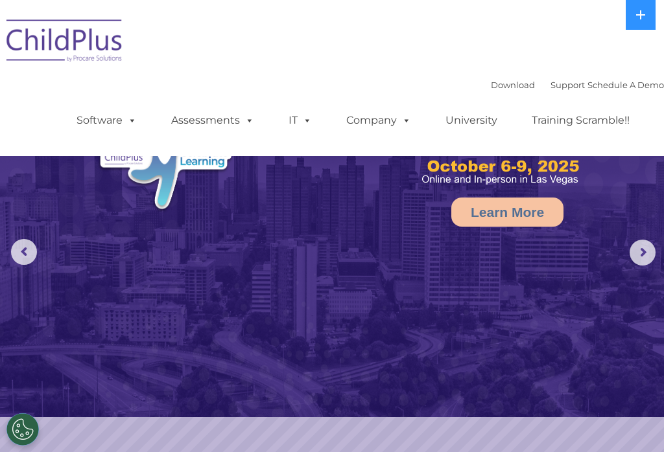  I want to click on button: Cookies Settings, so click(23, 430).